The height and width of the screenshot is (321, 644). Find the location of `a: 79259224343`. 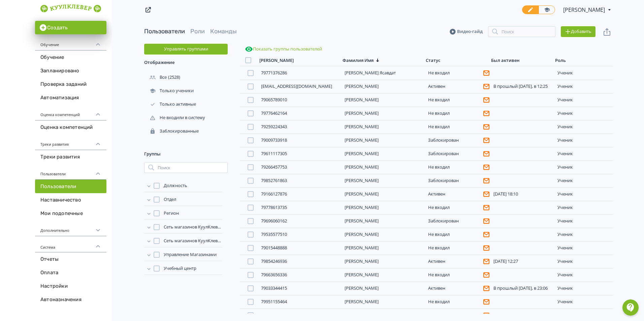

a: 79259224343 is located at coordinates (274, 127).